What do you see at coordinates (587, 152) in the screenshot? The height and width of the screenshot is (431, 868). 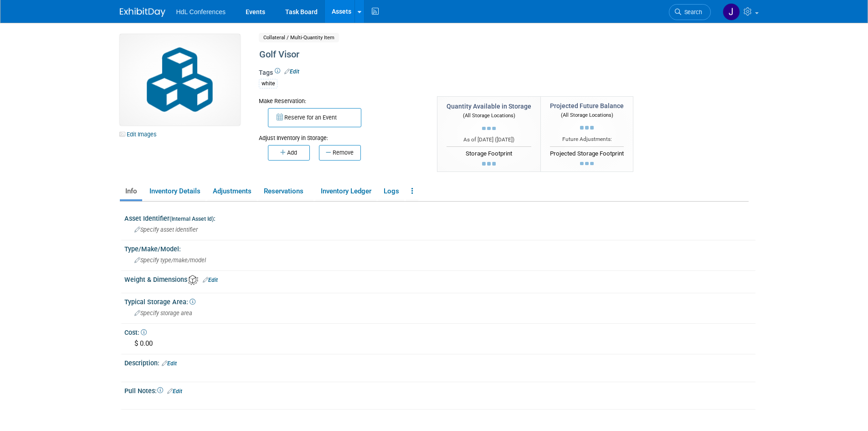 I see `div: Projected Storage Footprint` at bounding box center [587, 152].